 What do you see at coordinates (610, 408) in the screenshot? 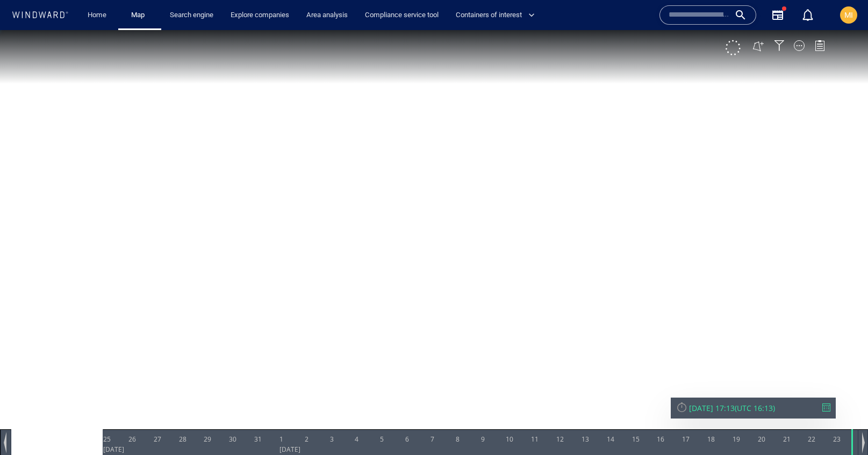
I see `div: 14` at bounding box center [610, 408].